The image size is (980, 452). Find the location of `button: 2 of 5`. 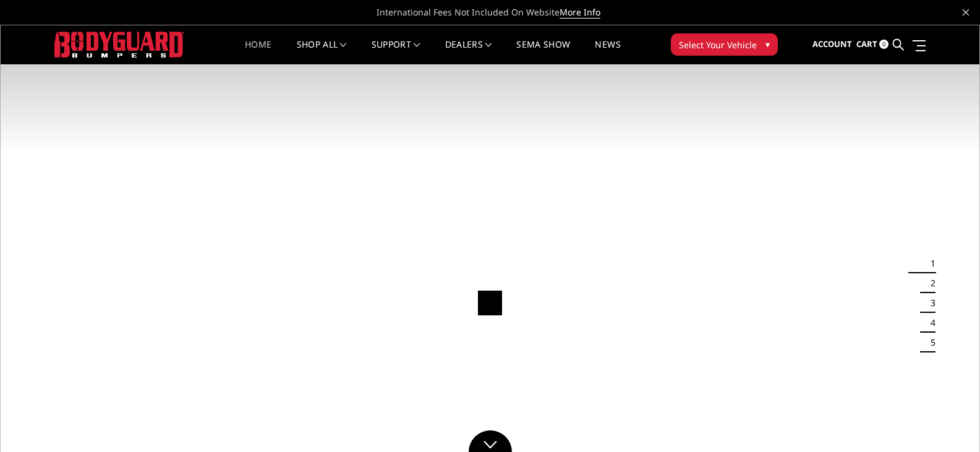

button: 2 of 5 is located at coordinates (929, 284).